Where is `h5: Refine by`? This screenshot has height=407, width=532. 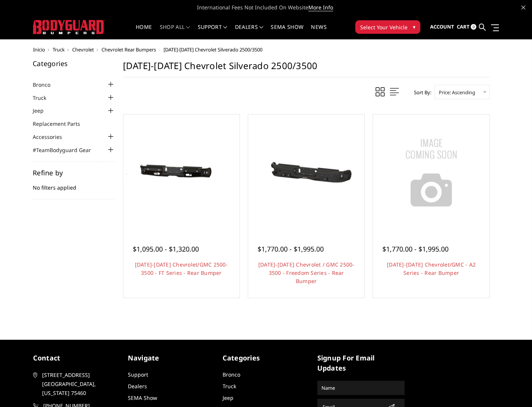
h5: Refine by is located at coordinates (74, 173).